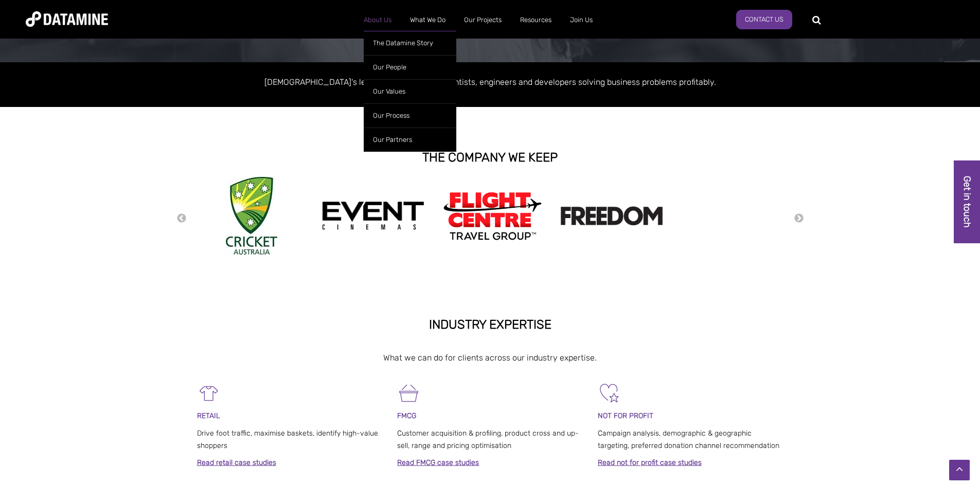  Describe the element at coordinates (208, 416) in the screenshot. I see `span: RETAIL` at that location.